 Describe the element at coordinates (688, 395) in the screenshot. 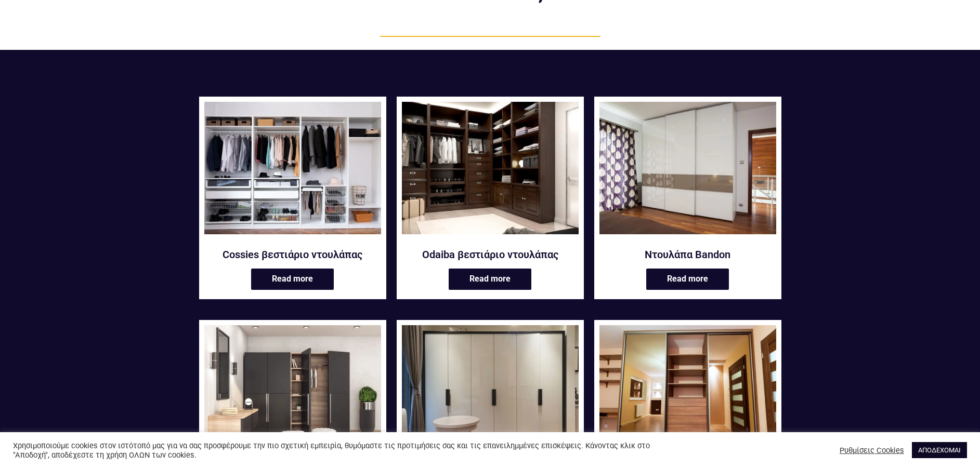

I see `a: Ντουλάπα Sanibel` at that location.